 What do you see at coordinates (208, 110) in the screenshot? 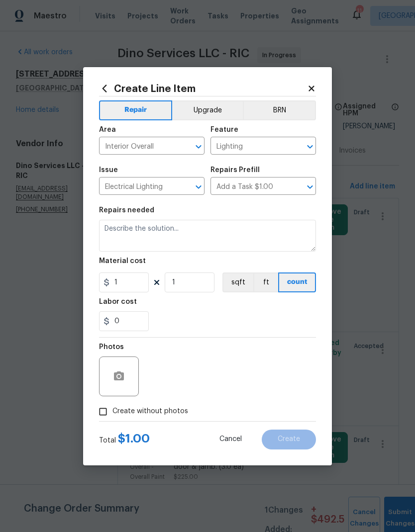
I see `button: Upgrade` at bounding box center [208, 110].